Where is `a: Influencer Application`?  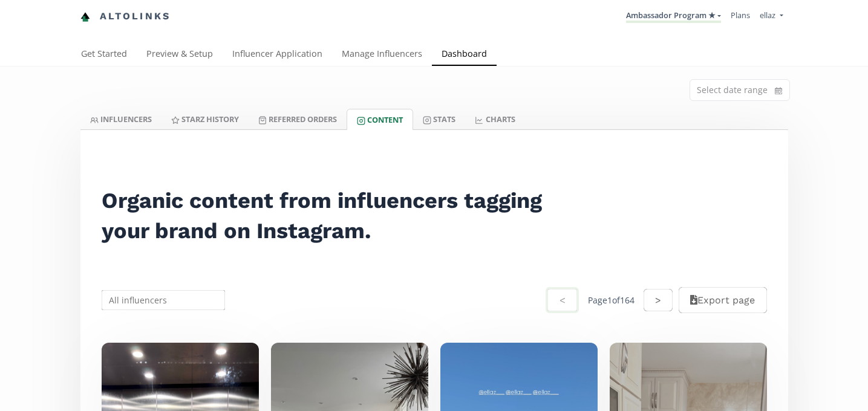 a: Influencer Application is located at coordinates (277, 55).